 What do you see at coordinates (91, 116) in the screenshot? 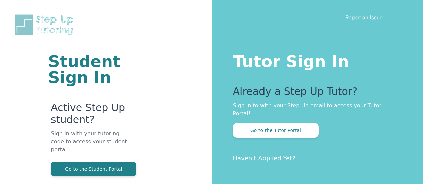
I see `p: Active Step Up student?` at bounding box center [91, 116].